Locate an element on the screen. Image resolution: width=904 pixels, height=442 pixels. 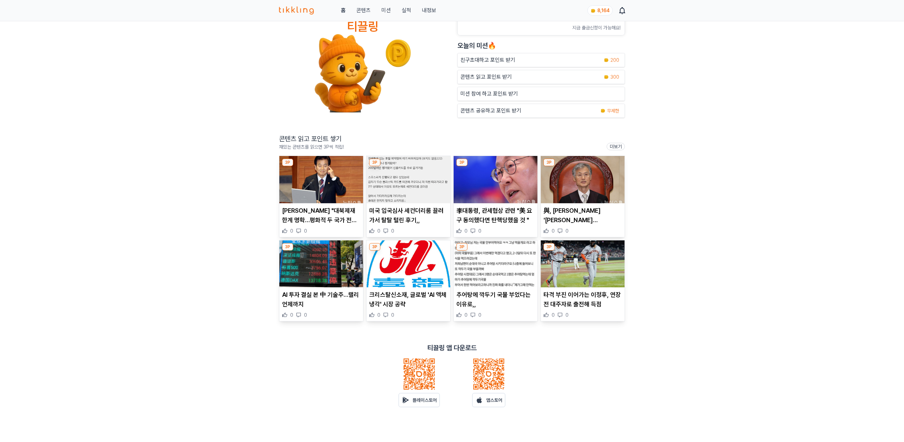
p: 크리스탈신소재, 글로벌 'AI 액체 냉각' 시장 공략 is located at coordinates (408, 300).